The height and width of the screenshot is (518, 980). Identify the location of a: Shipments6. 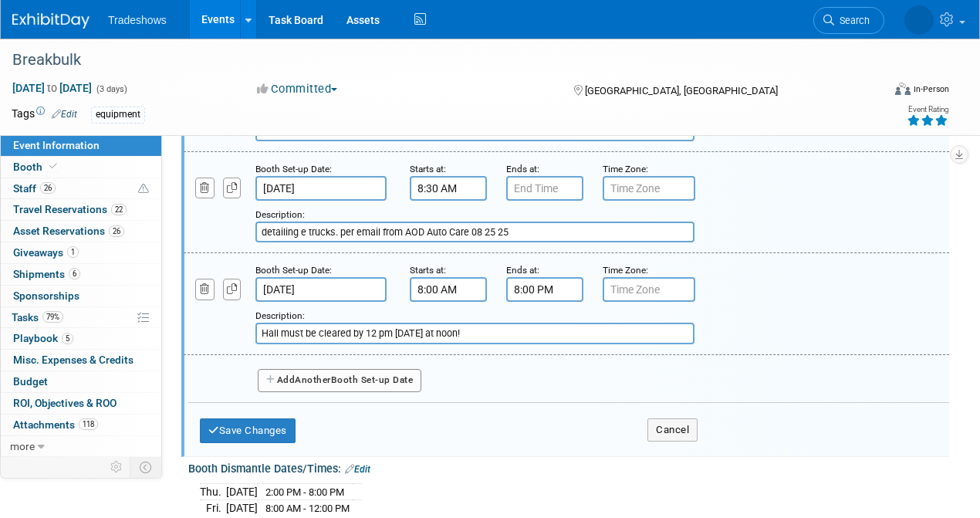
(81, 274).